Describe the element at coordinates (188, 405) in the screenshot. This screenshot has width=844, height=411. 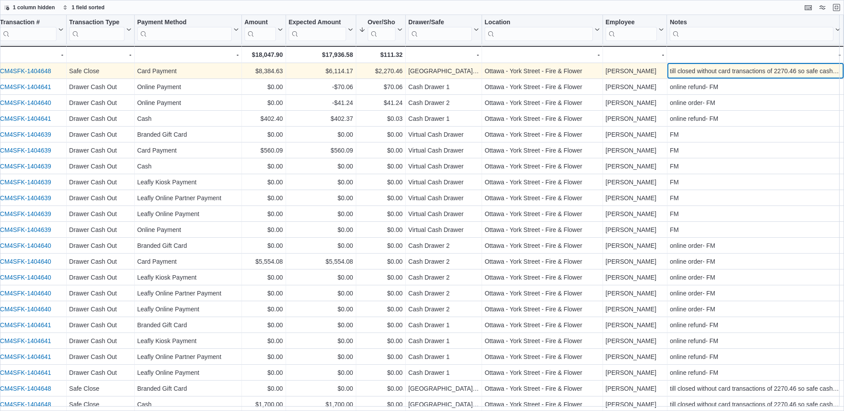
I see `div: Cash` at that location.